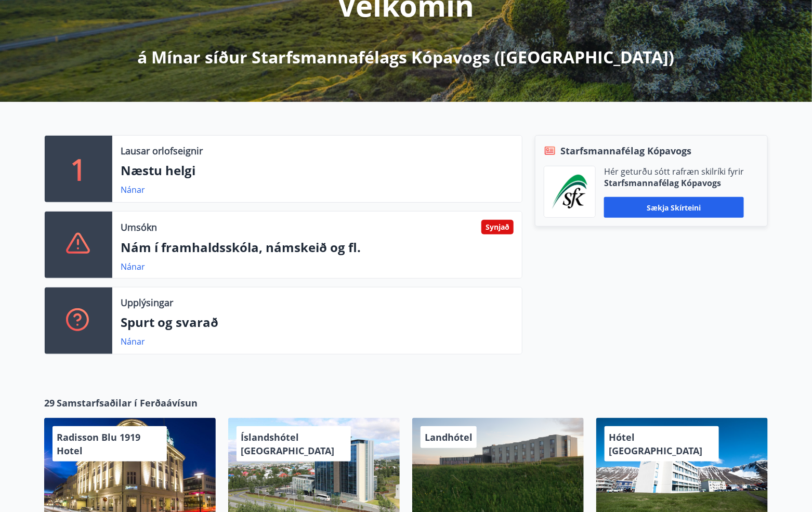  What do you see at coordinates (317, 247) in the screenshot?
I see `p: Nám í framhaldsskóla, námskeið og fl.` at bounding box center [317, 247].